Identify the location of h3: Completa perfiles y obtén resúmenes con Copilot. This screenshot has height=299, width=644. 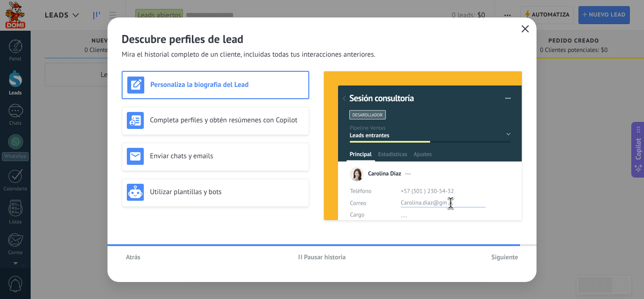
(227, 120).